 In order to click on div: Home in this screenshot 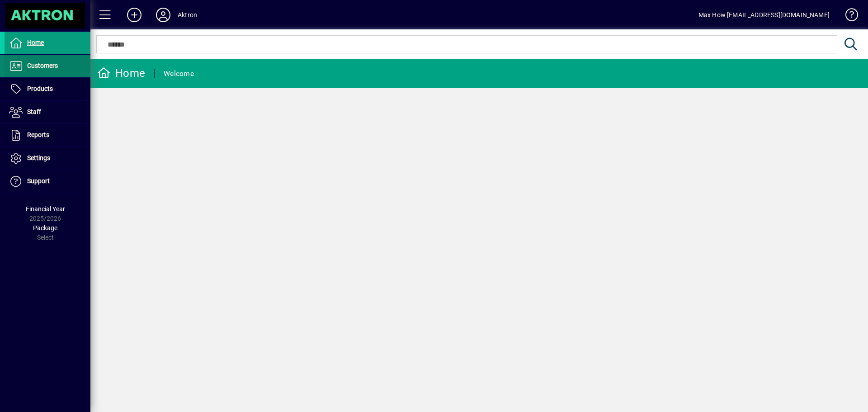, I will do `click(121, 73)`.